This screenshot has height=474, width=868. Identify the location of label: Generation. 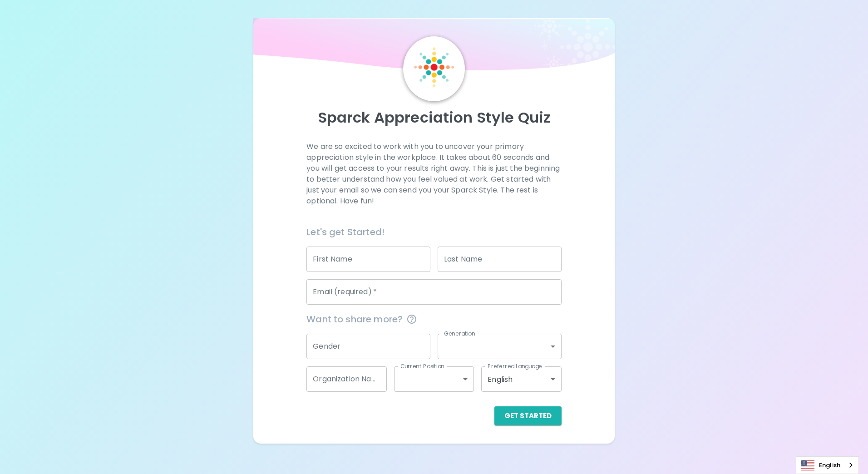
(460, 333).